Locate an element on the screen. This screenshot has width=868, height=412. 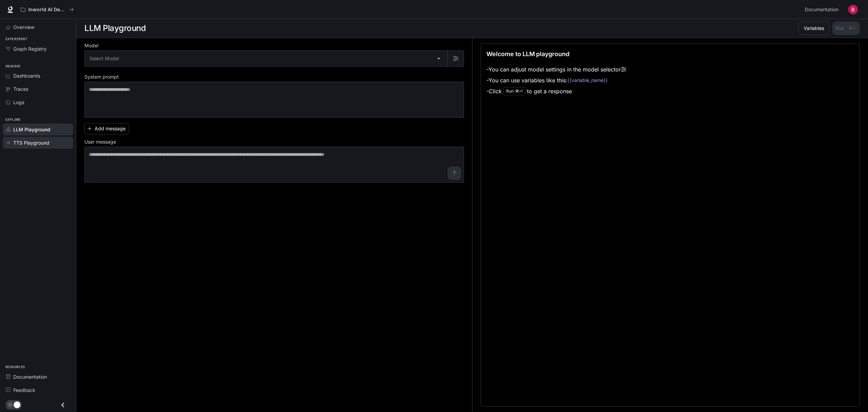
a: Logs is located at coordinates (38, 102).